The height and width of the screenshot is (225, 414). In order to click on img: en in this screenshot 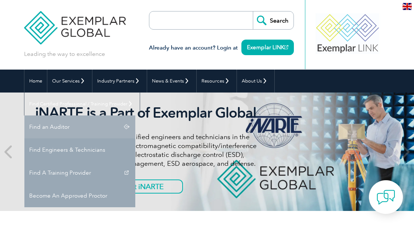, I will do `click(407, 6)`.